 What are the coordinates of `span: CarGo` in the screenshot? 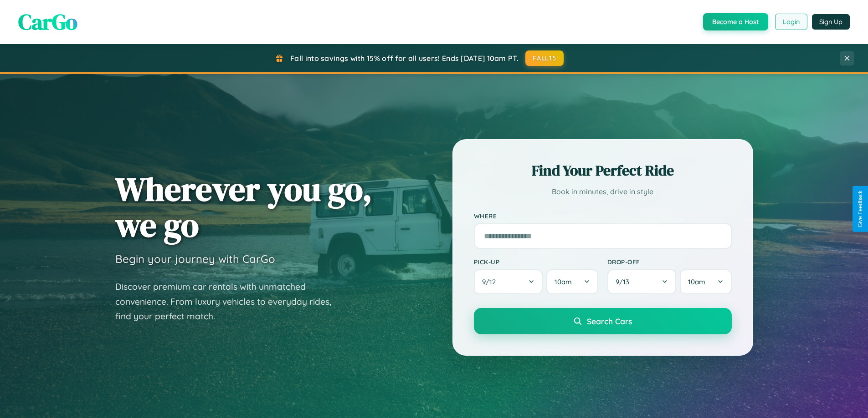 It's located at (48, 22).